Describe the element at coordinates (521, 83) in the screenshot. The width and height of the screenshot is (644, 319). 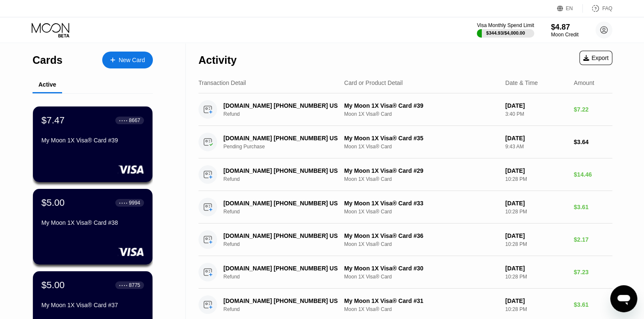
I see `div: Date & Time` at that location.